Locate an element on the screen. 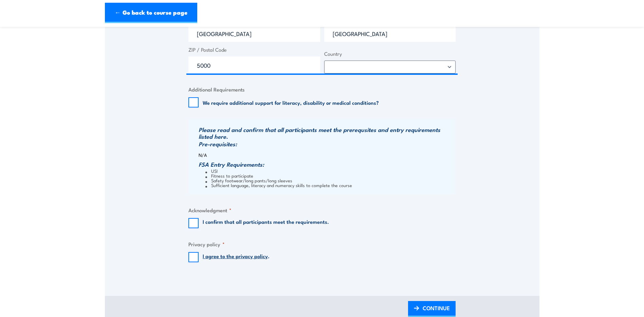  label: I confirm that all participants meet the requirements. is located at coordinates (266, 223).